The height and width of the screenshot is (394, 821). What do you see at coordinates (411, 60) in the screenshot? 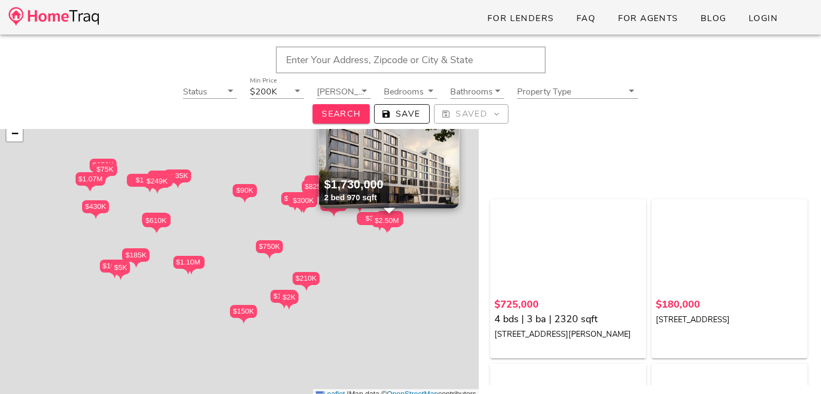
I see `input: Enter Your Address, Zipcode or City & State` at bounding box center [411, 60].